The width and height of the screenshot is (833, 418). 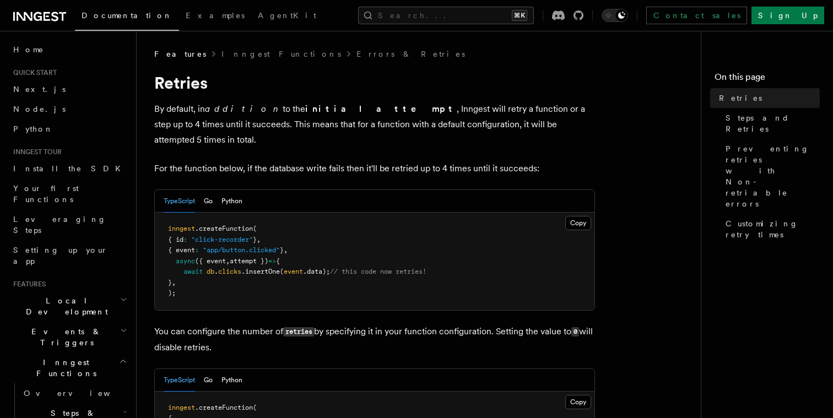 What do you see at coordinates (69, 306) in the screenshot?
I see `button: Local Development` at bounding box center [69, 306].